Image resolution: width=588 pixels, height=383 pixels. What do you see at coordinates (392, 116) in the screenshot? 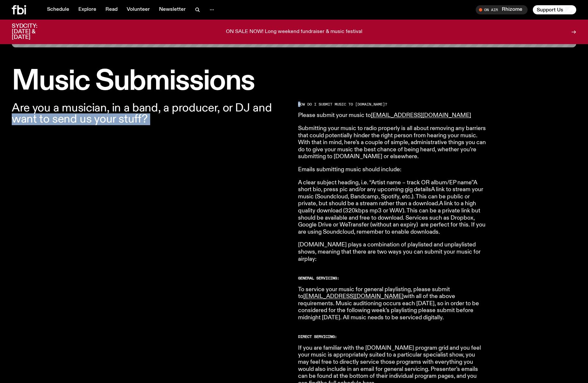
I see `p: Please submit your music to` at bounding box center [392, 116].